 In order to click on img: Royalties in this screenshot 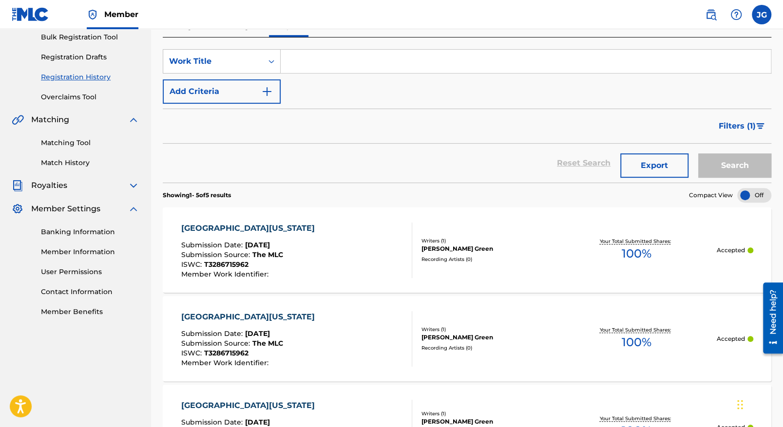, I will do `click(18, 186)`.